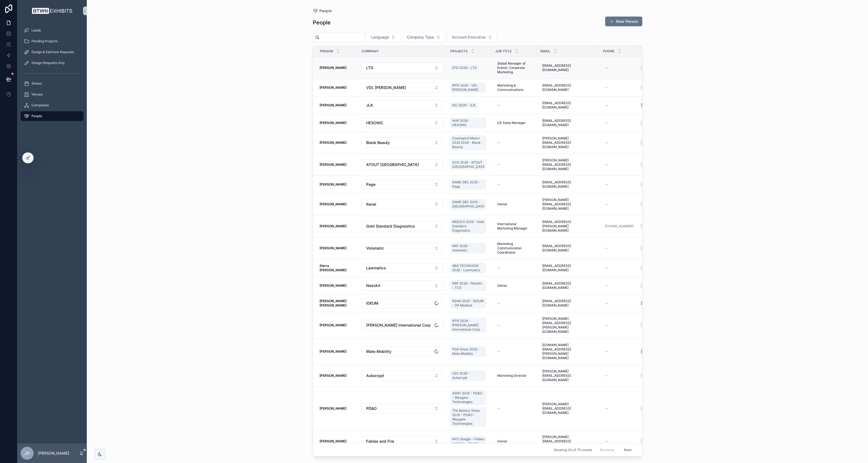 This screenshot has height=463, width=868. What do you see at coordinates (468, 268) in the screenshot?
I see `span: ABA TECHSHOW 2026 - Lawmatics` at bounding box center [468, 268].